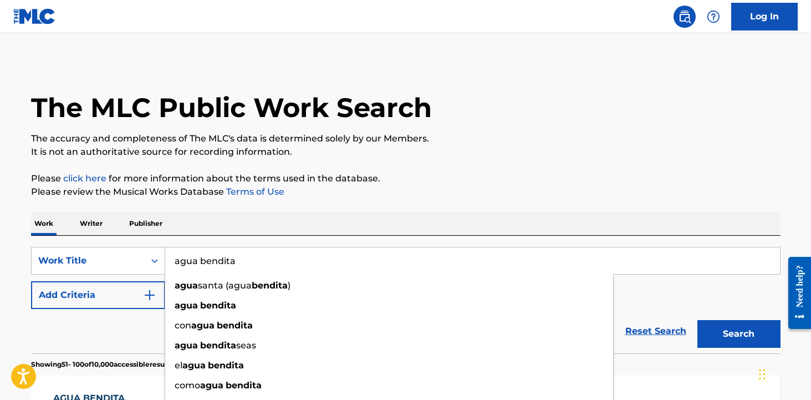 Image resolution: width=811 pixels, height=400 pixels. What do you see at coordinates (656, 331) in the screenshot?
I see `a: Reset Search` at bounding box center [656, 331].